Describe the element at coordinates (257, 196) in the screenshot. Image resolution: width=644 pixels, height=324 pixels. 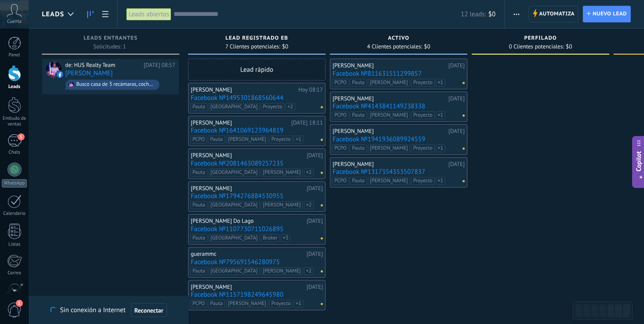
I see `a: Facebook №1794276884530955` at that location.